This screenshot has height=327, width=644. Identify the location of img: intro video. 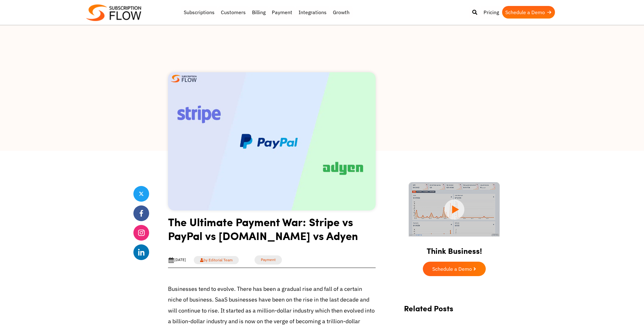
(454, 209).